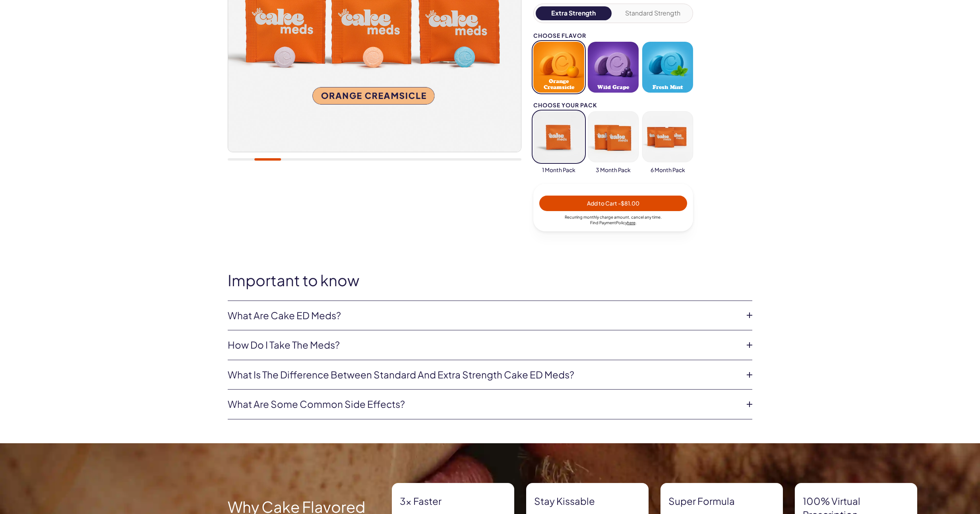  What do you see at coordinates (653, 14) in the screenshot?
I see `button: Standard Strength` at bounding box center [653, 14].